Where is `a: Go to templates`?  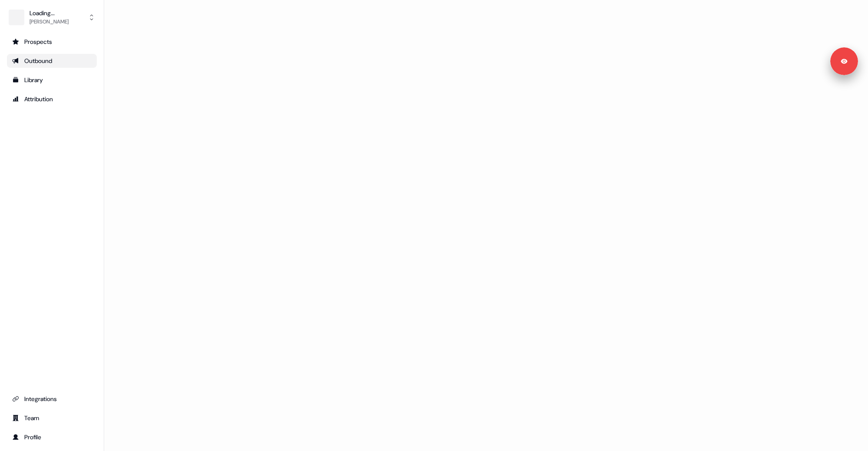 a: Go to templates is located at coordinates (52, 80).